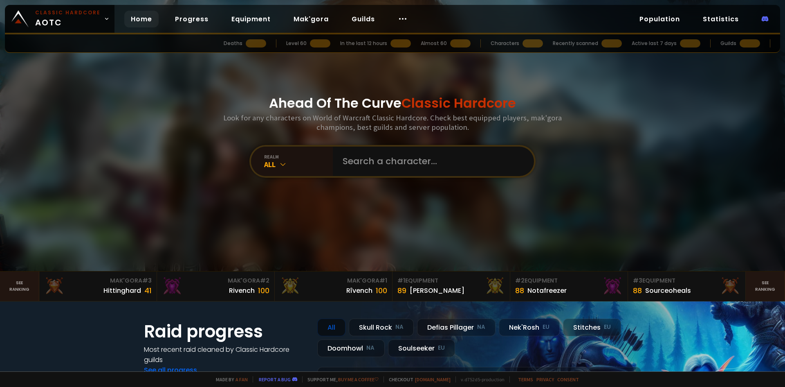 The image size is (785, 387). Describe the element at coordinates (364, 43) in the screenshot. I see `div: In the last 12 hours` at that location.